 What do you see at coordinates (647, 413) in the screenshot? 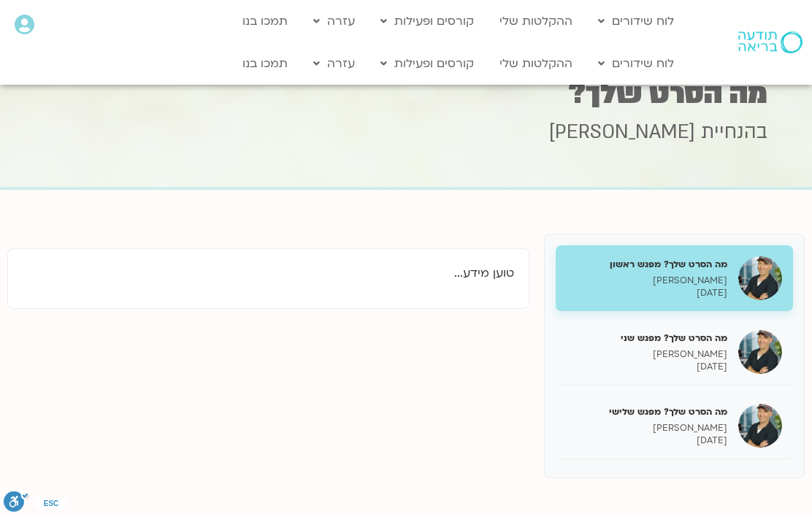
I see `h5: מה הסרט שלך? מפגש שלישי` at bounding box center [647, 413].